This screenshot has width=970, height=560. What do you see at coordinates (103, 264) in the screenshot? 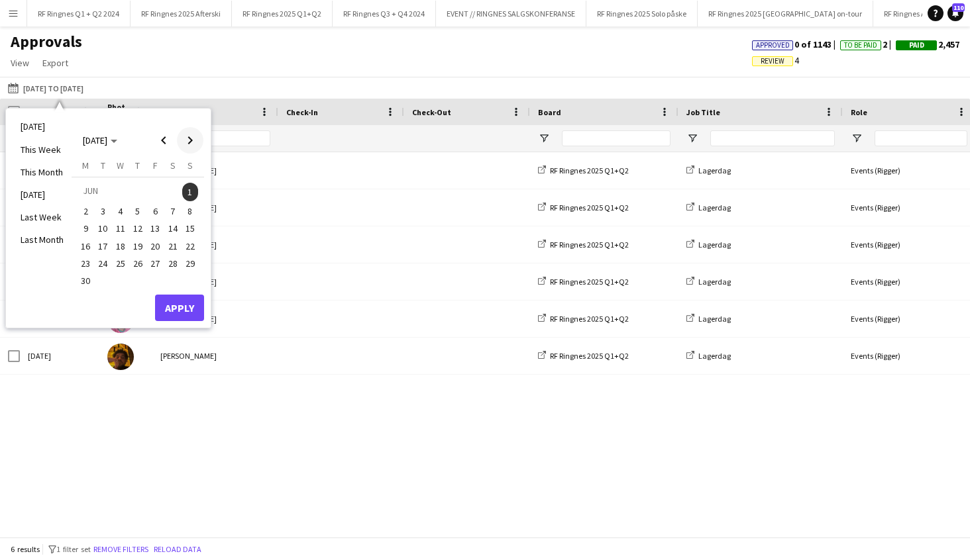
I see `button: 24-06-2025` at bounding box center [103, 264].